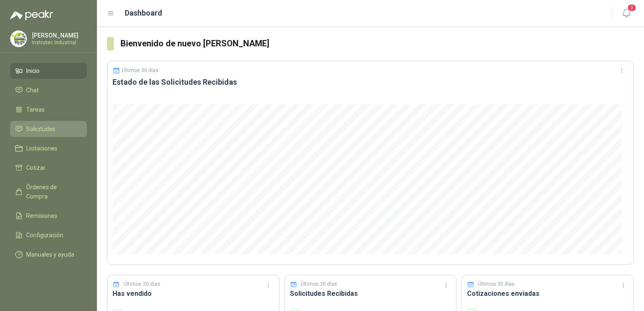  I want to click on span: Manuales y ayuda, so click(50, 255).